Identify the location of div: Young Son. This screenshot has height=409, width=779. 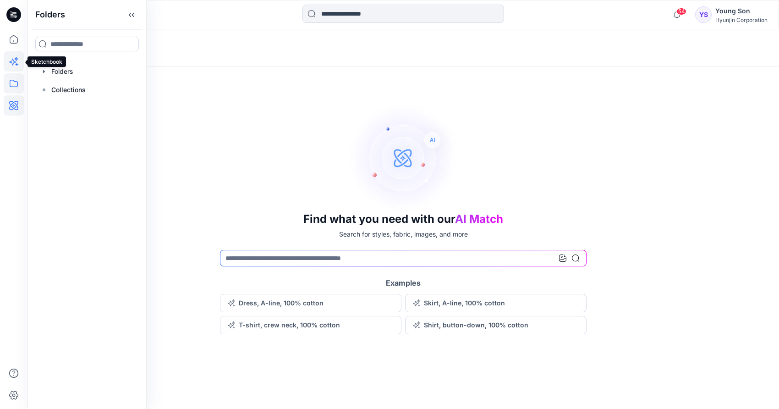
(741, 11).